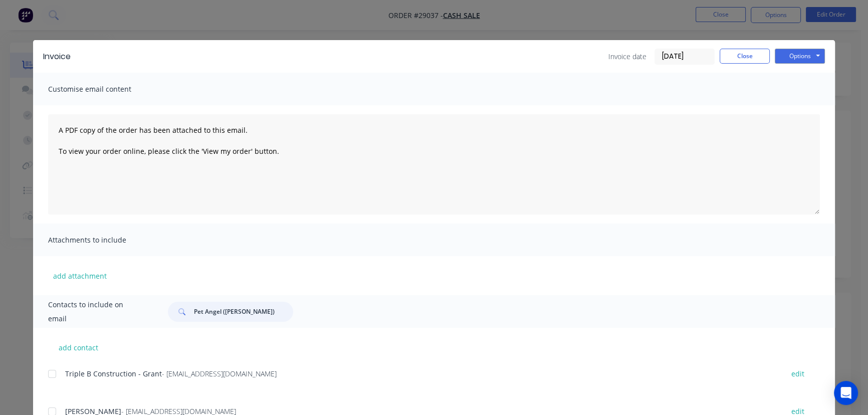 The height and width of the screenshot is (415, 868). I want to click on input: Search..., so click(243, 312).